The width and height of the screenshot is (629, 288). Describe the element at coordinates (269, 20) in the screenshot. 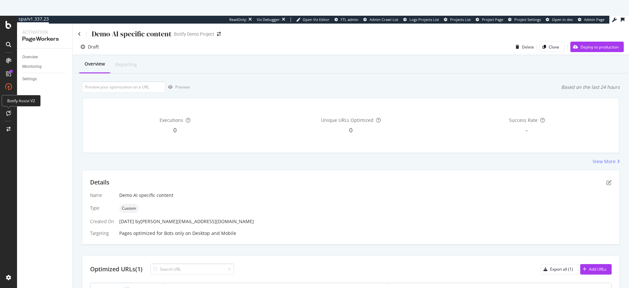

I see `div: Viz Debugger:` at that location.